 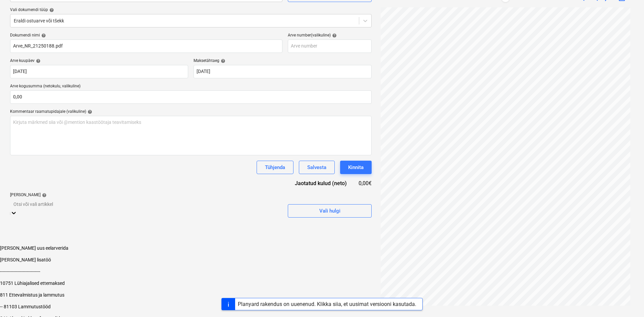 I want to click on div: Tühjenda, so click(x=275, y=168).